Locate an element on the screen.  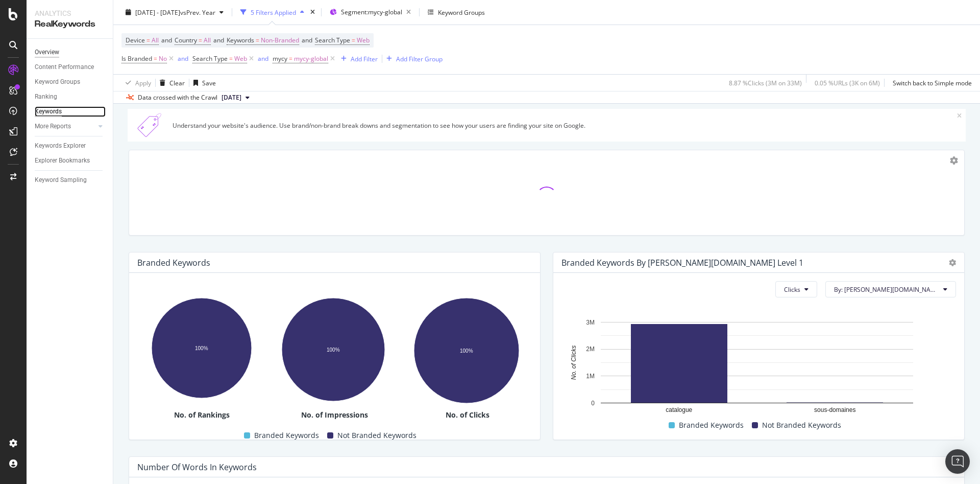
text: 1M is located at coordinates (590, 376).